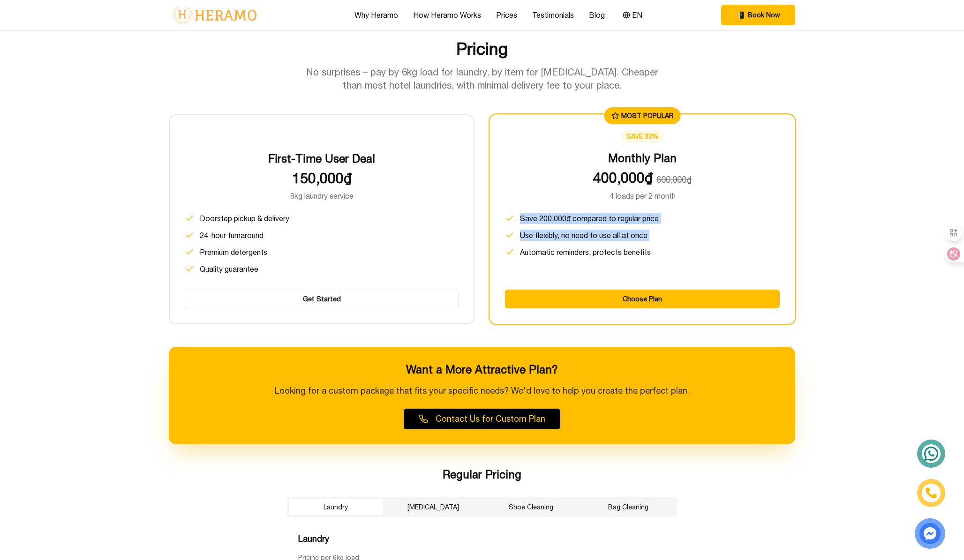 The image size is (964, 560). Describe the element at coordinates (642, 158) in the screenshot. I see `h3: Monthly Plan` at that location.